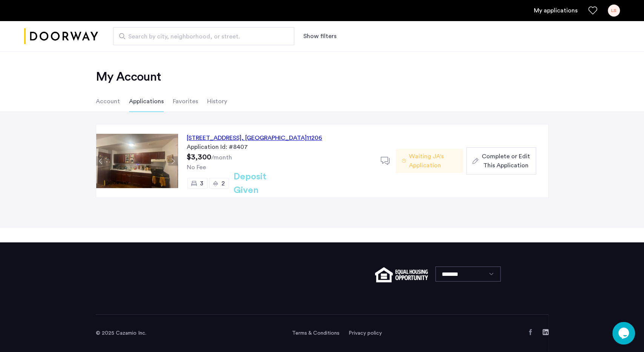  Describe the element at coordinates (263, 184) in the screenshot. I see `h2: Deposit Given` at that location.